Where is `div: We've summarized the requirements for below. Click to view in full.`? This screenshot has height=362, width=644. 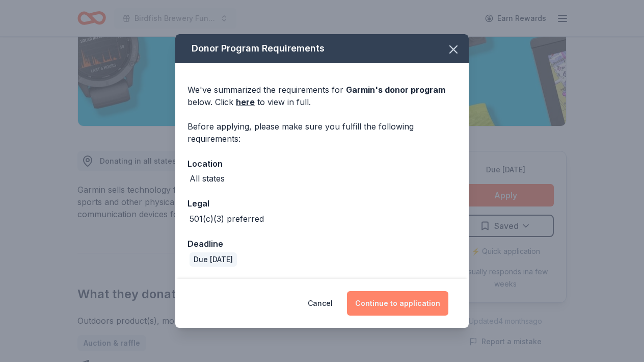 div: We've summarized the requirements for below. Click to view in full. is located at coordinates (322, 96).